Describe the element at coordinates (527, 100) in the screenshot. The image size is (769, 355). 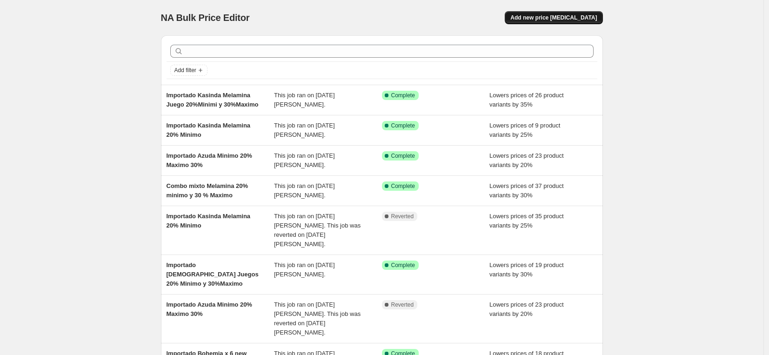
I see `span: Lowers prices of 26 product variants by 35%` at that location.